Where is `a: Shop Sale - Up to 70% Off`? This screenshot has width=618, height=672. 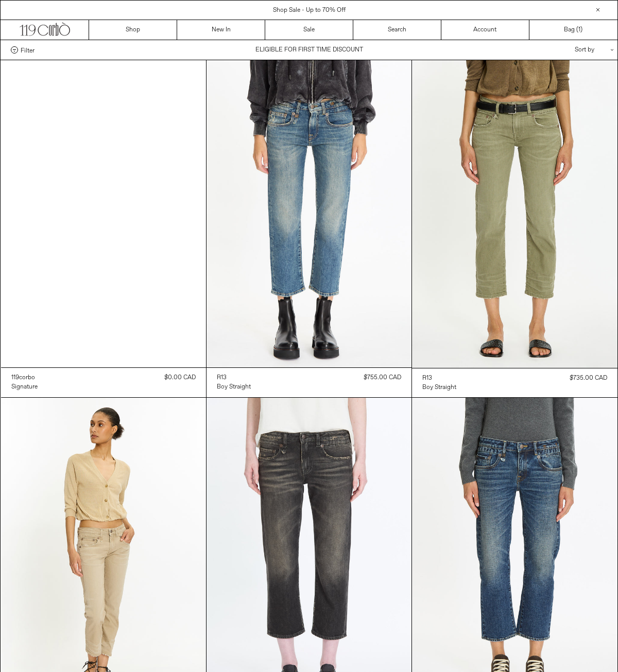
a: Shop Sale - Up to 70% Off is located at coordinates (309, 10).